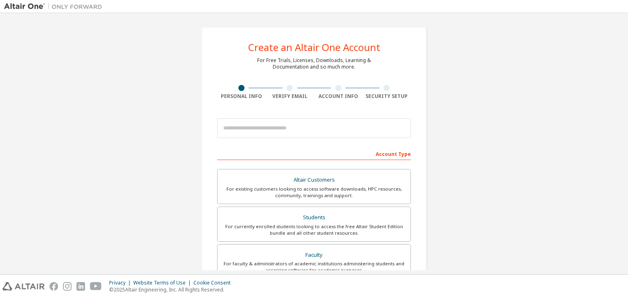 The image size is (628, 298). I want to click on div: Create an Altair One Account, so click(314, 47).